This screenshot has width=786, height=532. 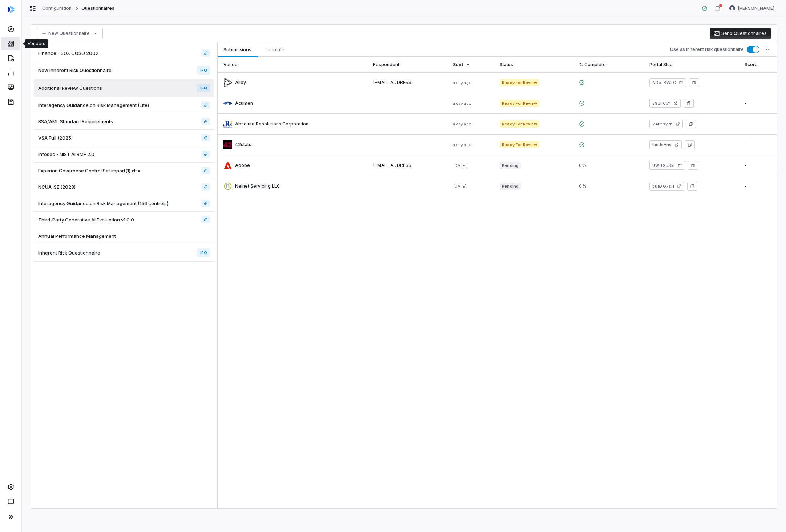 What do you see at coordinates (124, 88) in the screenshot?
I see `a: Additional Review QuestionsIRQ` at bounding box center [124, 88].